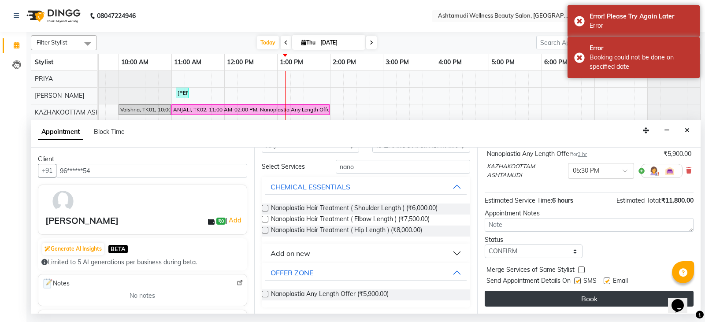 Image resolution: width=705 pixels, height=322 pixels. Describe the element at coordinates (528, 281) in the screenshot. I see `span: Send Appointment Details On` at that location.